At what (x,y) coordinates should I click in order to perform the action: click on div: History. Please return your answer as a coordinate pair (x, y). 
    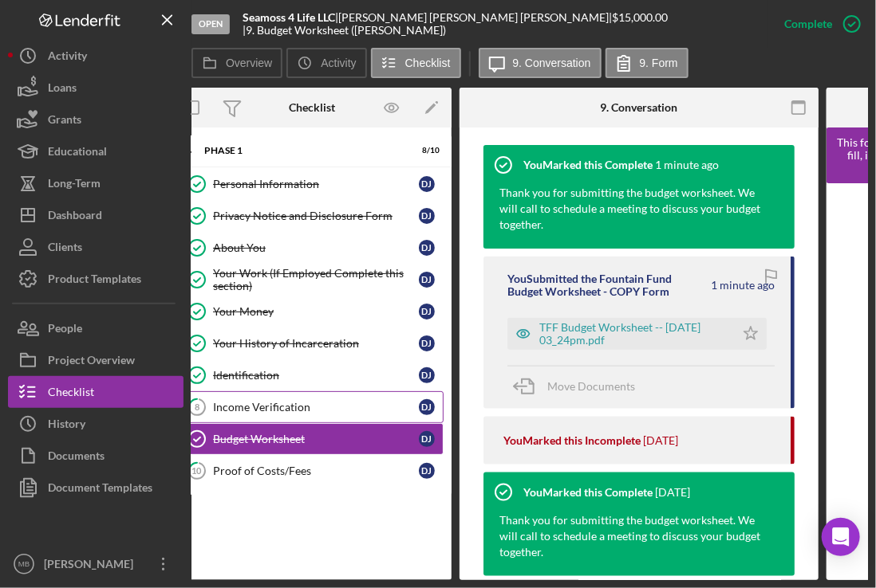
    Looking at the image, I should click on (66, 426).